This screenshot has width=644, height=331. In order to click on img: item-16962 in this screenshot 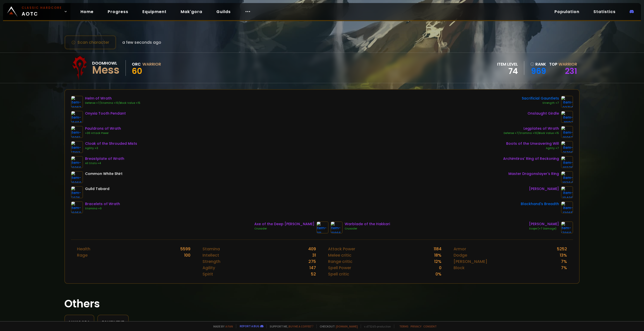, I will do `click(567, 132)`.